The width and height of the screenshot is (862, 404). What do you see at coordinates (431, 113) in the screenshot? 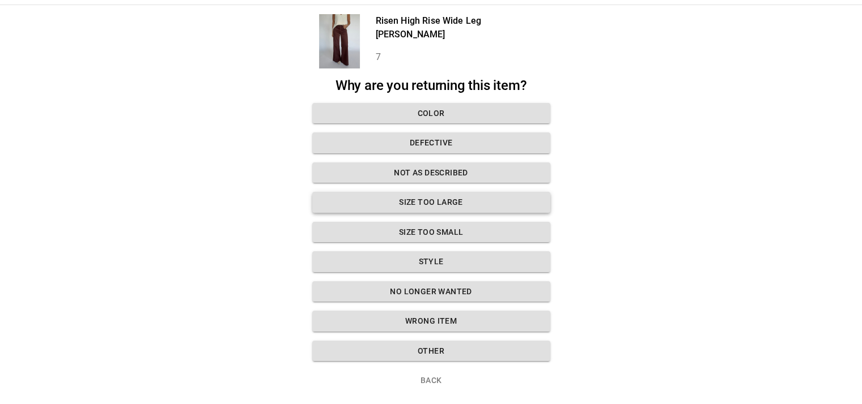
I see `button: Color` at bounding box center [431, 113].